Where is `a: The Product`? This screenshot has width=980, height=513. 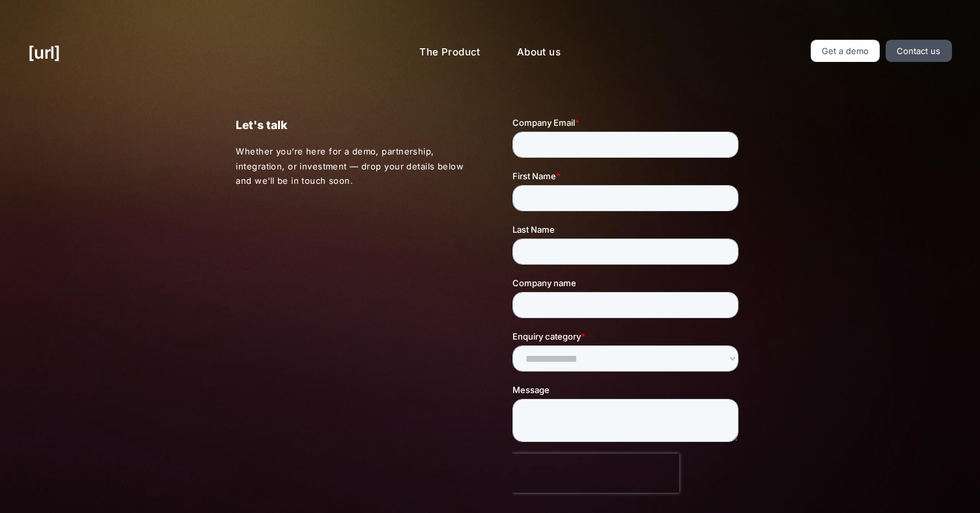
a: The Product is located at coordinates (450, 52).